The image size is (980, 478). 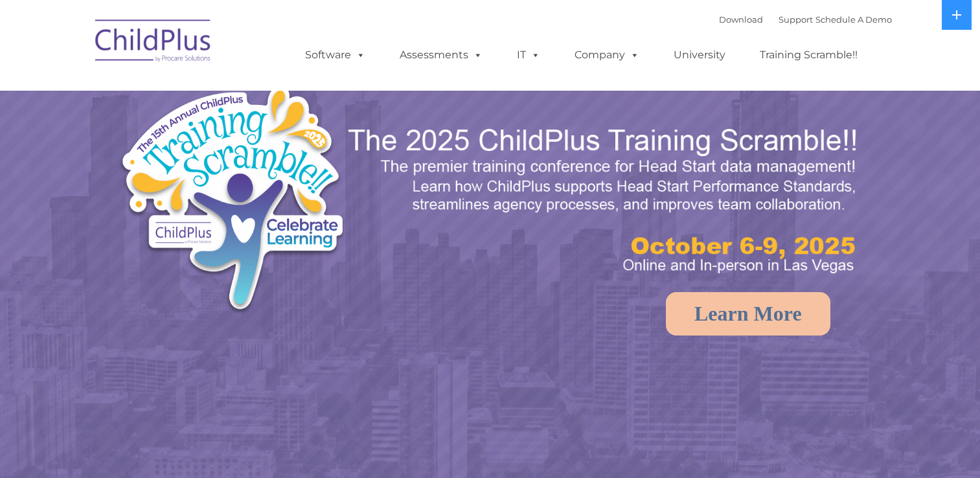 What do you see at coordinates (854, 20) in the screenshot?
I see `a: Schedule A Demo` at bounding box center [854, 20].